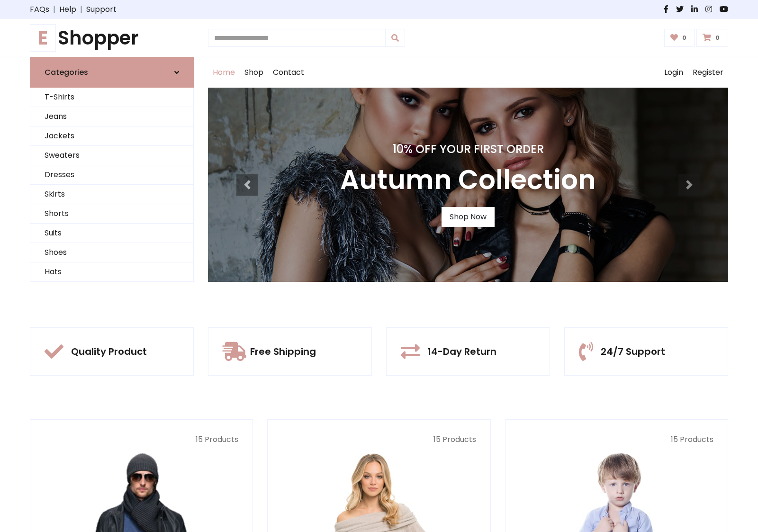  I want to click on a: Register, so click(708, 72).